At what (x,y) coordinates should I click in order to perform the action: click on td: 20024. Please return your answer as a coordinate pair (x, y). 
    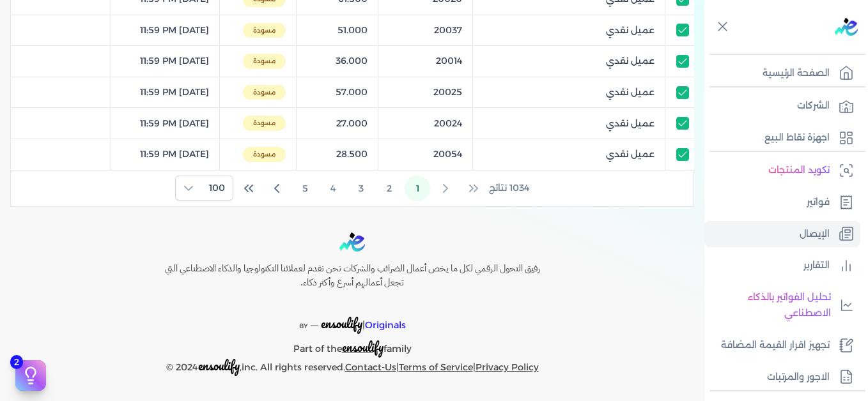
    Looking at the image, I should click on (425, 123).